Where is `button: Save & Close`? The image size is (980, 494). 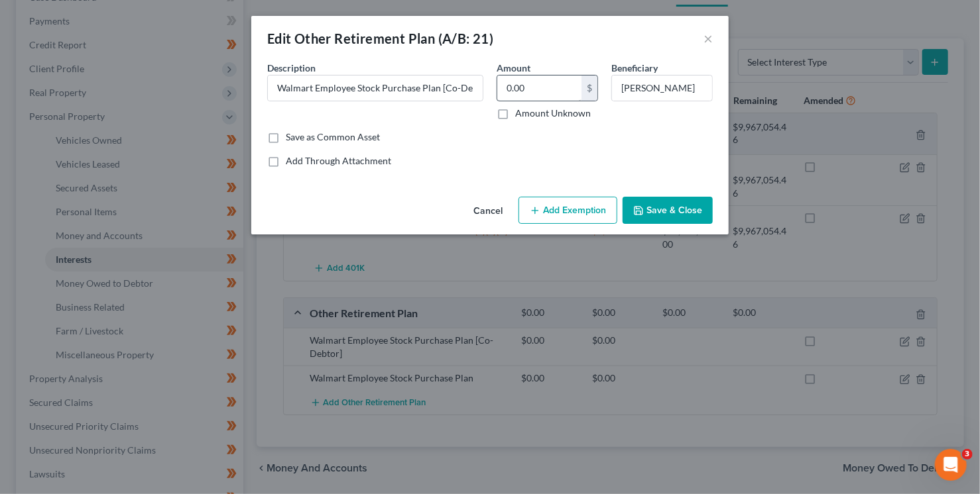 button: Save & Close is located at coordinates (667, 210).